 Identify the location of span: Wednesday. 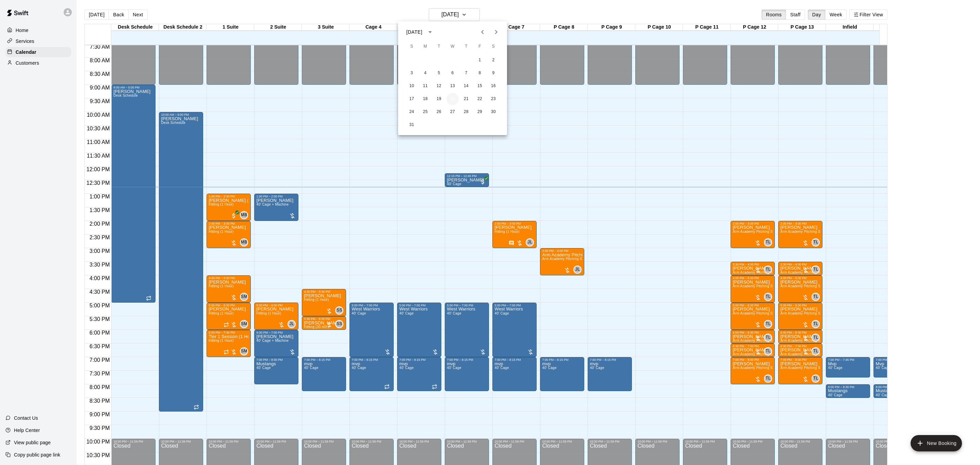
(453, 46).